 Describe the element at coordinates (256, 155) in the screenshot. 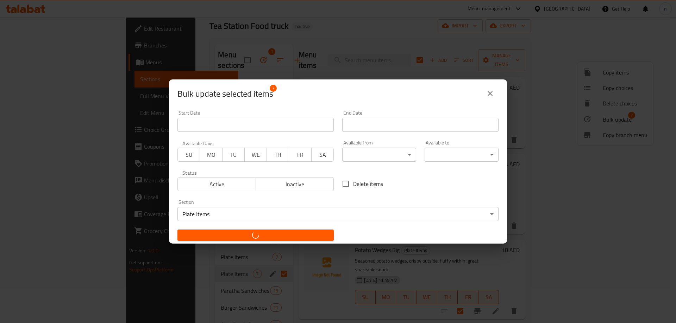

I see `span: WE` at that location.